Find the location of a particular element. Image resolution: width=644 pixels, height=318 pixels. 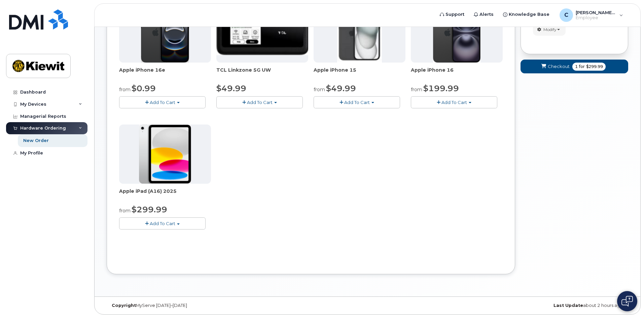

img: ipad_11.png is located at coordinates (164, 154).